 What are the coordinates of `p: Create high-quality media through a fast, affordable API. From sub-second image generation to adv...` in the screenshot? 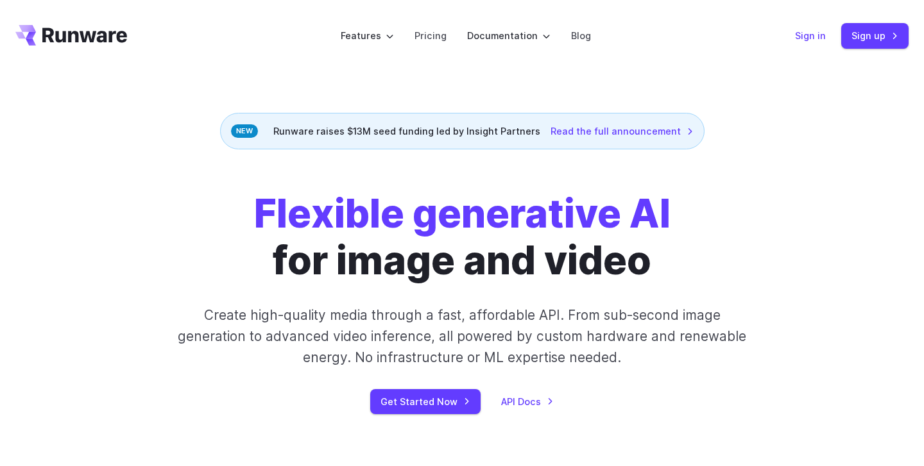 It's located at (462, 337).